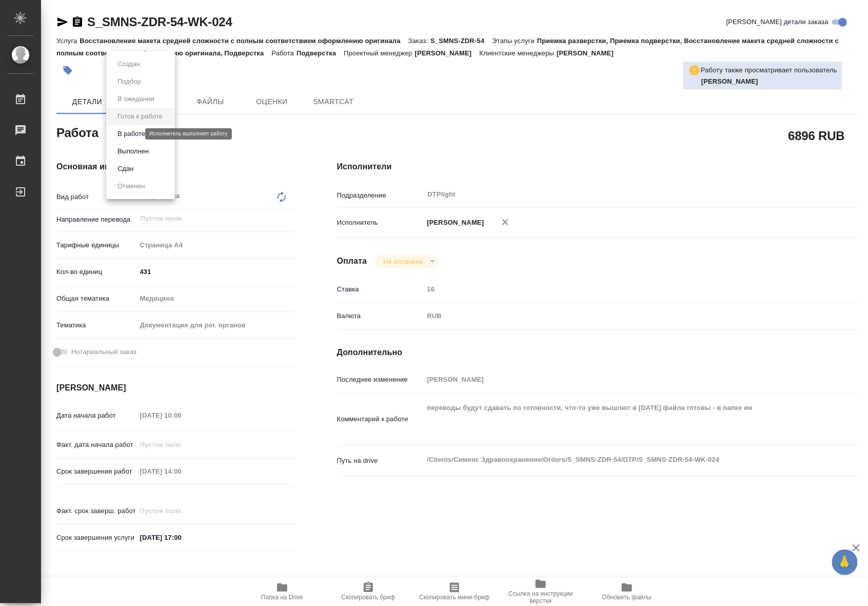 Image resolution: width=868 pixels, height=606 pixels. Describe the element at coordinates (132, 134) in the screenshot. I see `button: В работе` at that location.